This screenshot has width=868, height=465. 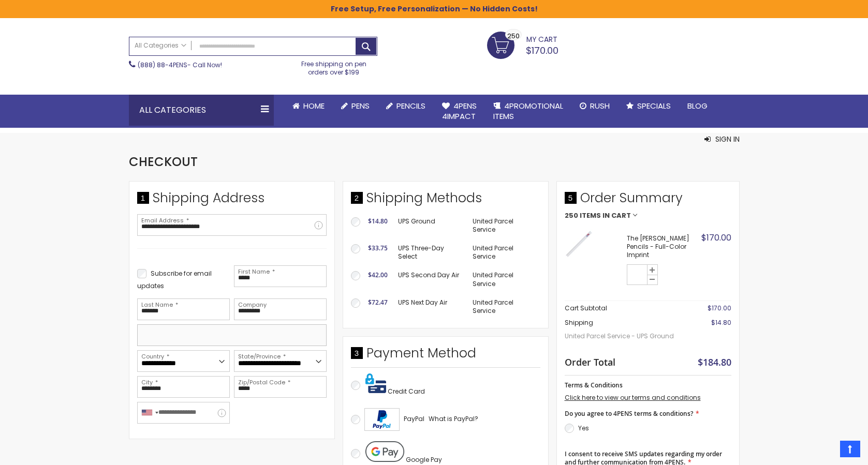 What do you see at coordinates (163, 162) in the screenshot?
I see `span: Checkout` at bounding box center [163, 162].